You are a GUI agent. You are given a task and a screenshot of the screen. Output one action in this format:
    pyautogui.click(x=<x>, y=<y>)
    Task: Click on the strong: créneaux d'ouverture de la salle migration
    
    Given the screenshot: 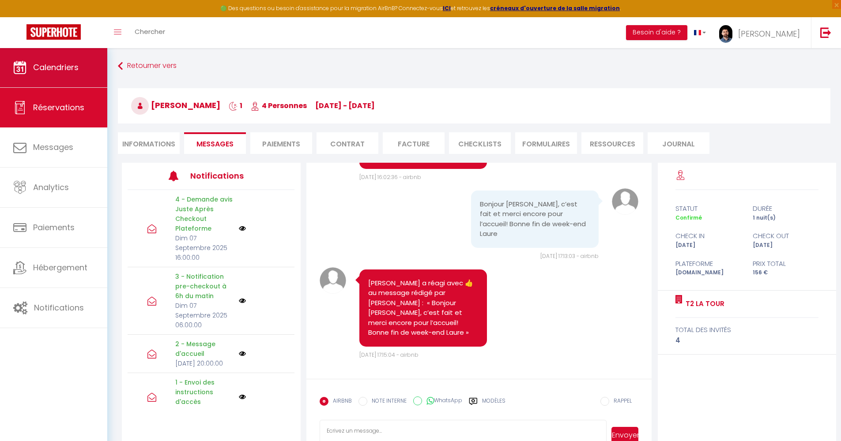 What is the action you would take?
    pyautogui.click(x=555, y=8)
    